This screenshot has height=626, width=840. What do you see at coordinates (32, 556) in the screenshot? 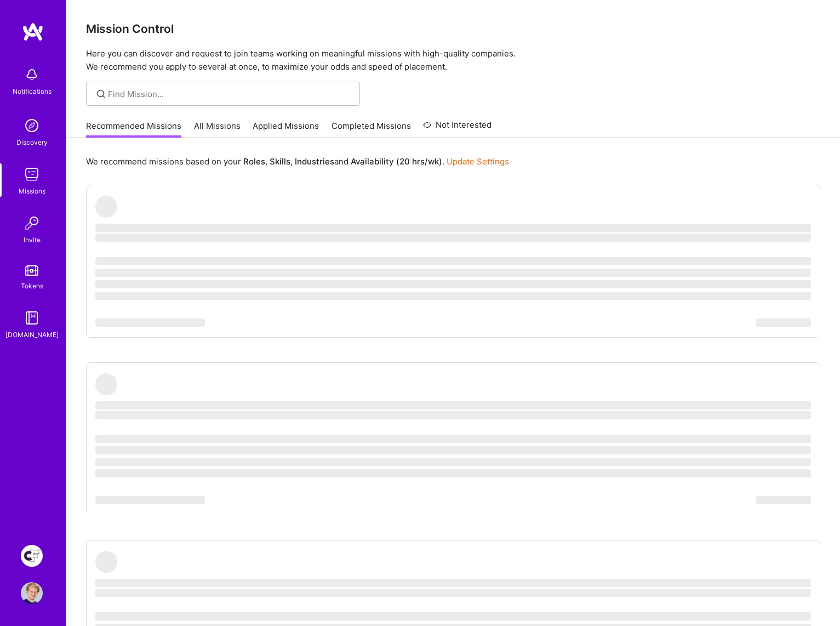
I see `a: Creative Fabrica Project Team` at bounding box center [32, 556].